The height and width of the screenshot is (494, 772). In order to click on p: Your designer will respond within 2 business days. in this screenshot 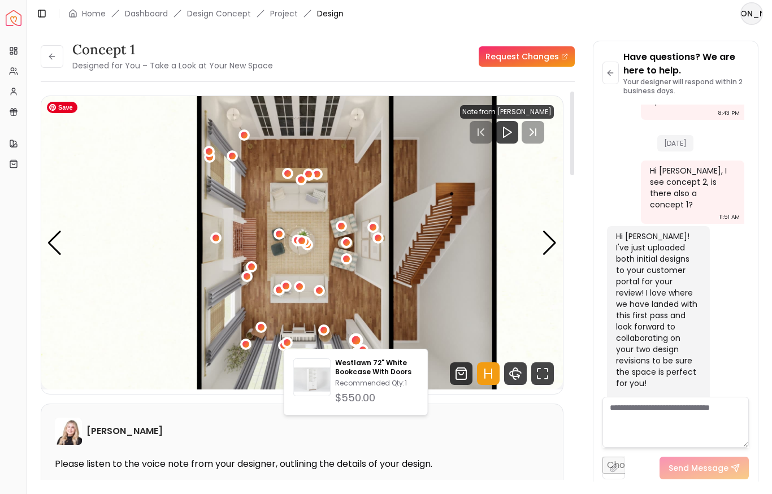, I will do `click(686, 86)`.